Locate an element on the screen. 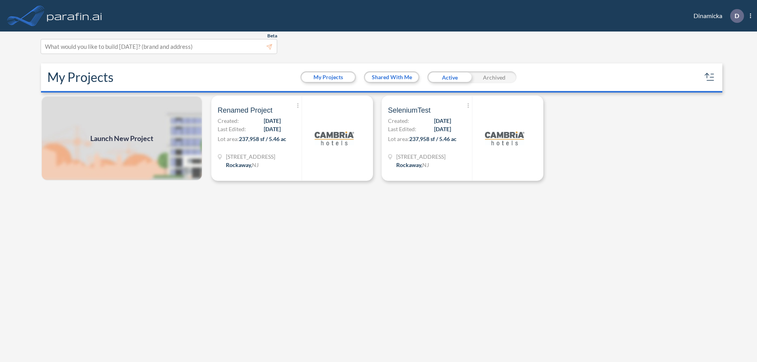 This screenshot has height=362, width=757. button: Shared With Me is located at coordinates (391, 77).